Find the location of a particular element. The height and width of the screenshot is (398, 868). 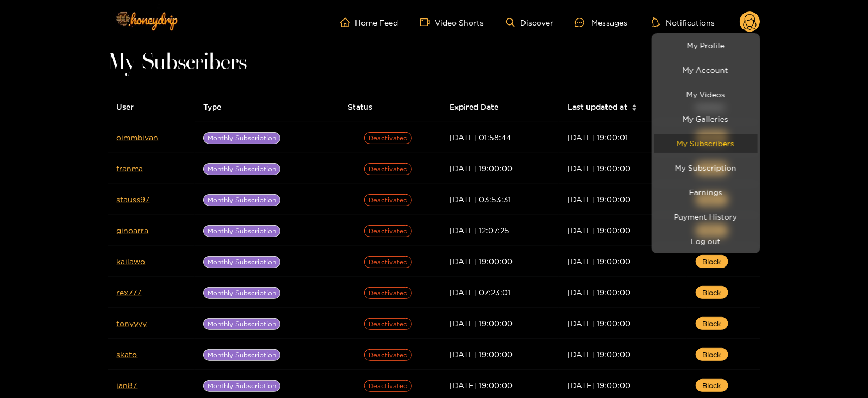

a: My Profile is located at coordinates (706, 45).